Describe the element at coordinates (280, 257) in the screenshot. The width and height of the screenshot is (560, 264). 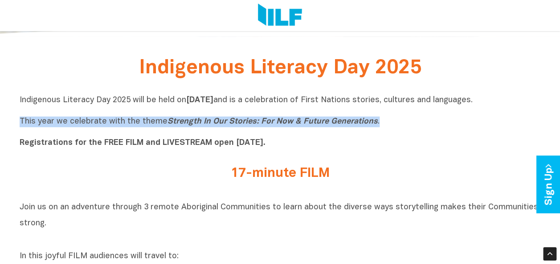
I see `p: In this joyful FILM audiences will travel to:` at that location.